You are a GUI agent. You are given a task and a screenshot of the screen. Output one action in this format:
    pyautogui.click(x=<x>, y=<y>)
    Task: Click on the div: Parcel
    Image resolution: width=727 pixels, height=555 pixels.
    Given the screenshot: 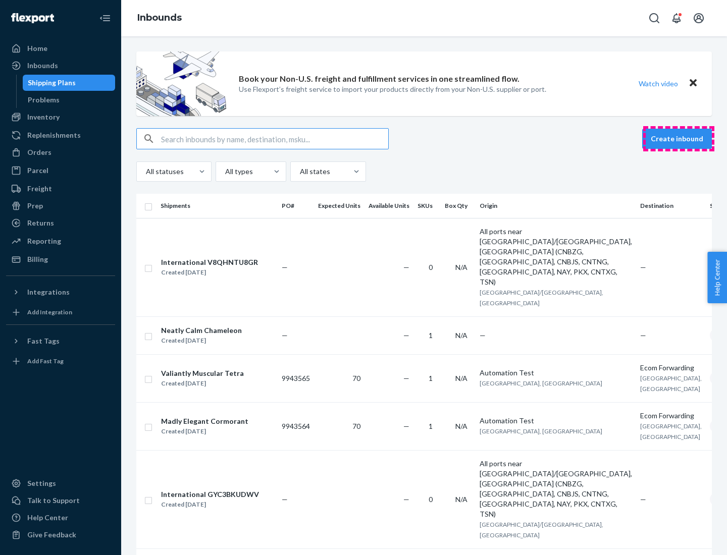 What is the action you would take?
    pyautogui.click(x=38, y=171)
    